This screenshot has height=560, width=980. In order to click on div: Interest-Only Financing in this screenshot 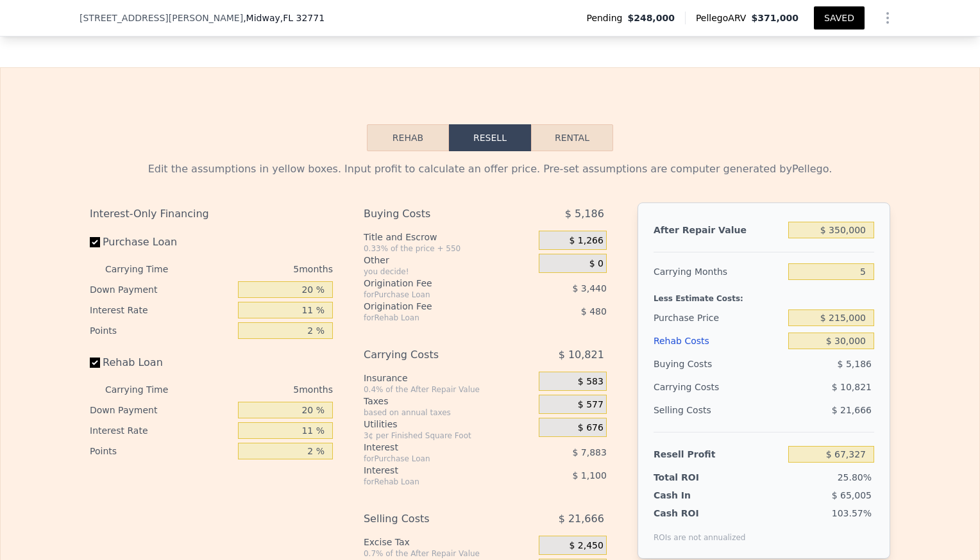, I will do `click(211, 214)`.